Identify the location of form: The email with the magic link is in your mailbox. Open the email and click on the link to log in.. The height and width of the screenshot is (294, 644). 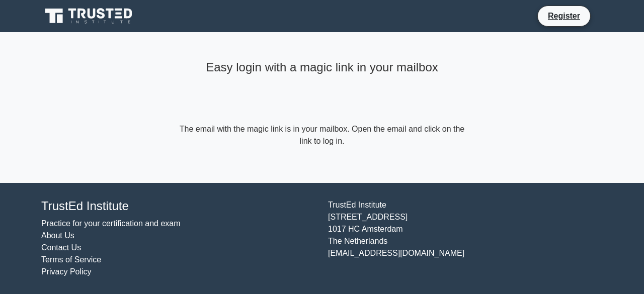
(322, 136).